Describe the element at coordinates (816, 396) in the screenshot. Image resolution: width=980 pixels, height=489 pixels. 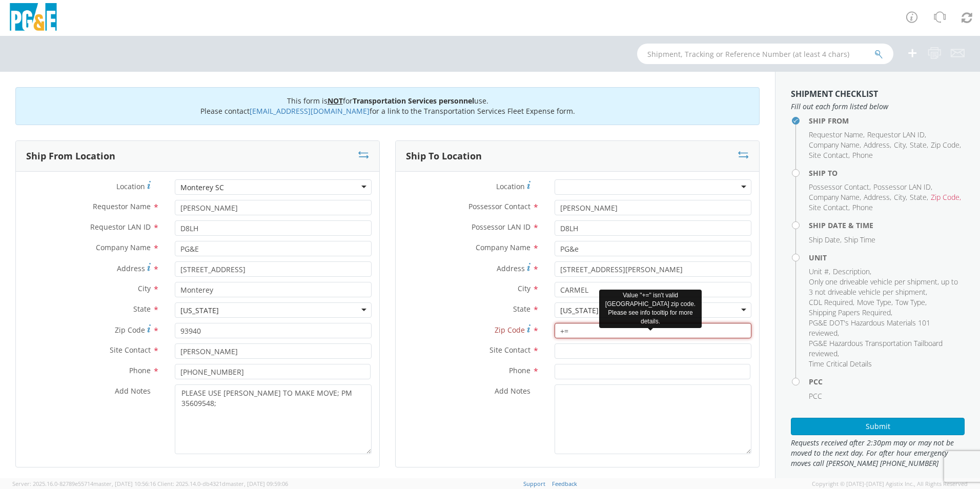
I see `span: PCC` at that location.